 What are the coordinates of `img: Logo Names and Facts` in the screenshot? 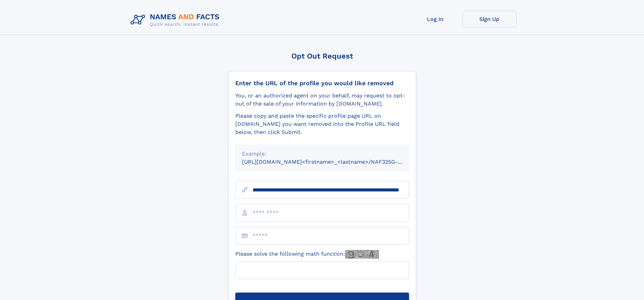 It's located at (176, 20).